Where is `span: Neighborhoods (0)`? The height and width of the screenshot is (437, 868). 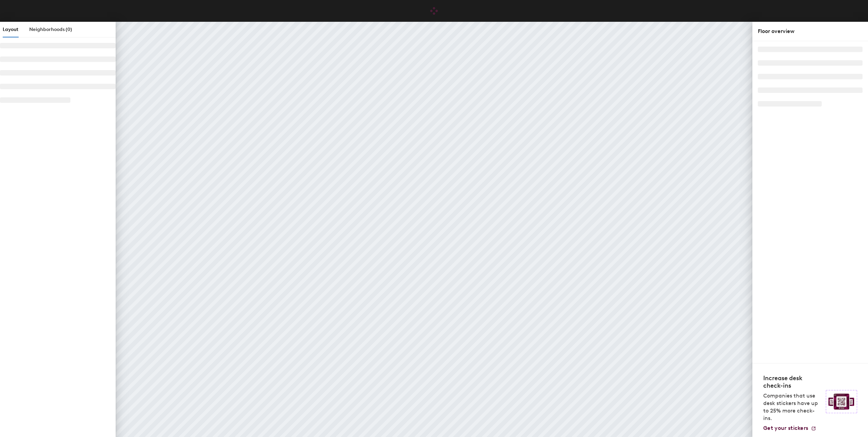 span: Neighborhoods (0) is located at coordinates (51, 29).